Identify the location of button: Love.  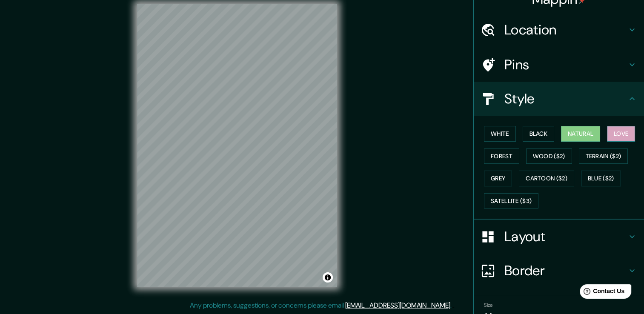
(621, 134).